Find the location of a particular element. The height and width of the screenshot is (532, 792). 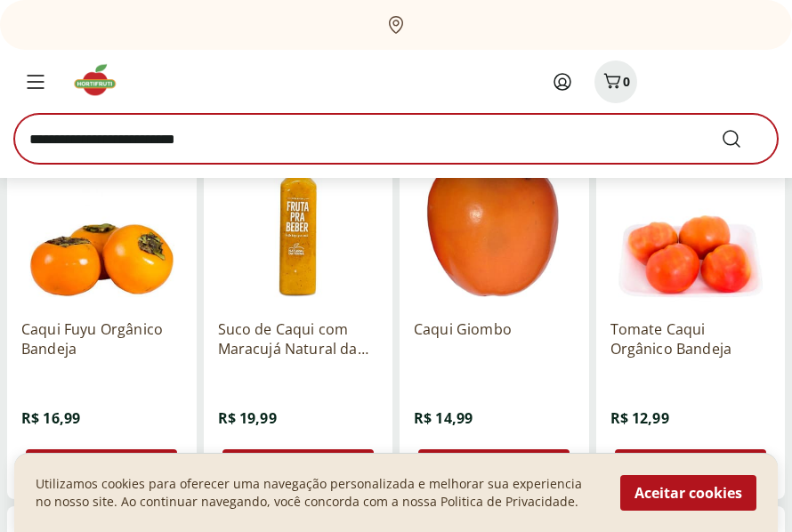

a: Caqui Giombo is located at coordinates (493, 339).